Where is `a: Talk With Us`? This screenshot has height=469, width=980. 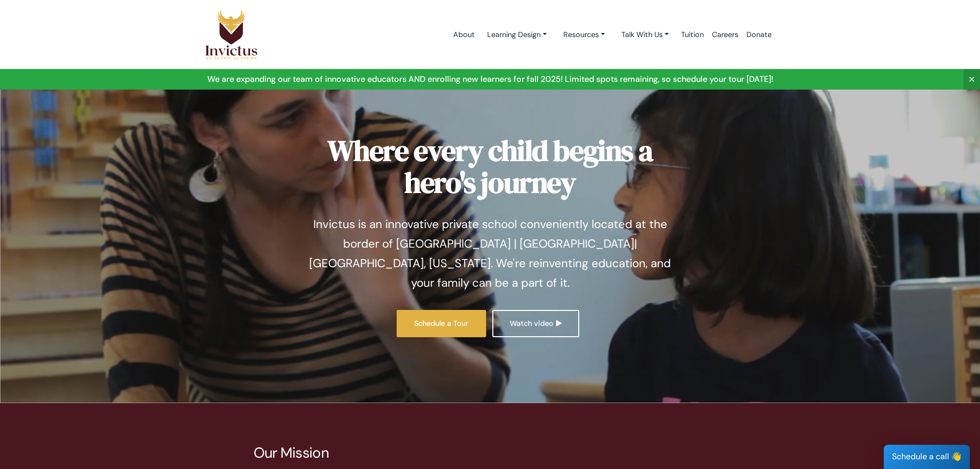
a: Talk With Us is located at coordinates (646, 35).